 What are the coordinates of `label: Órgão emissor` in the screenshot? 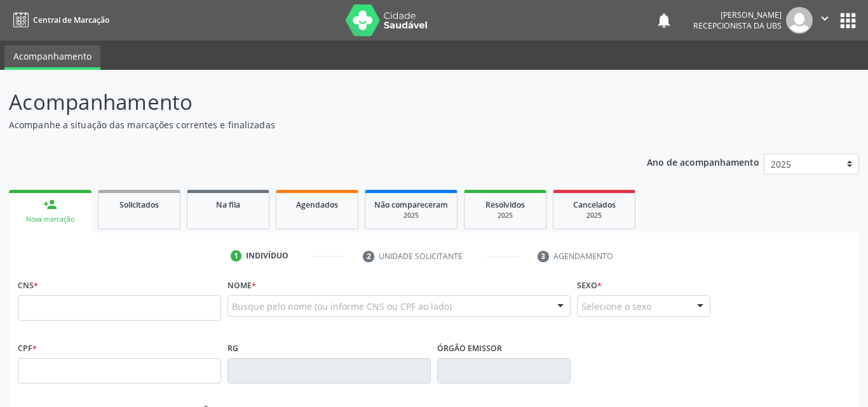 It's located at (470, 348).